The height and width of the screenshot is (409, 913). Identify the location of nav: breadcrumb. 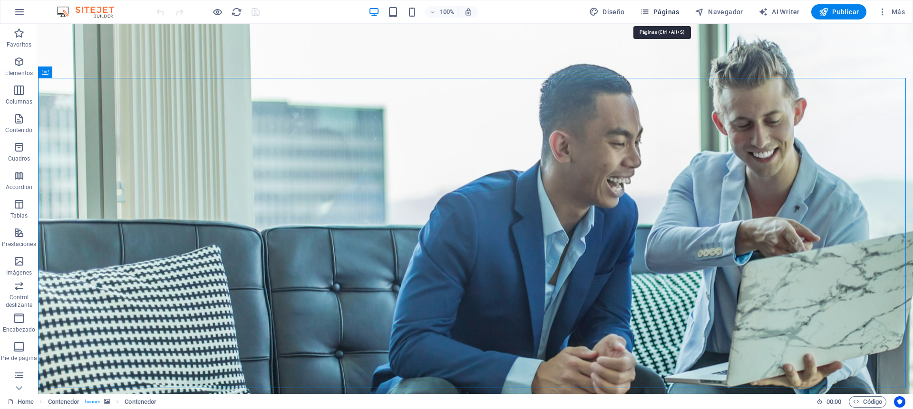
(102, 402).